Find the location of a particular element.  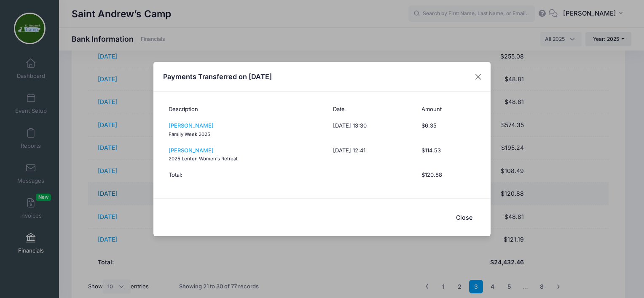

td: $114.53 is located at coordinates (449, 155).